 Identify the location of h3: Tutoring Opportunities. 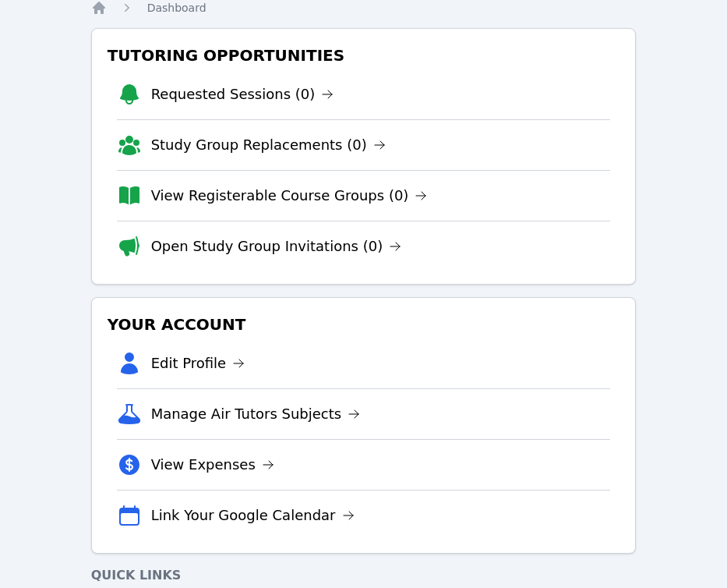
(364, 55).